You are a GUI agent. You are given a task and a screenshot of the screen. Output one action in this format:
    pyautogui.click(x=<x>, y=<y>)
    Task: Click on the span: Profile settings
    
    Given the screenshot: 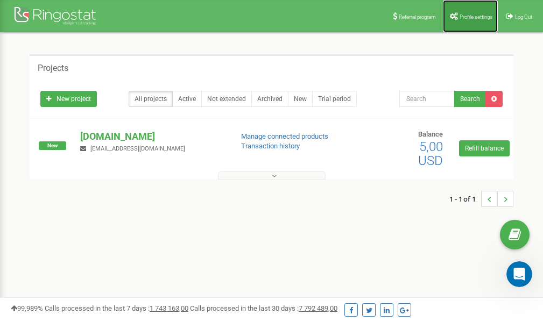 What is the action you would take?
    pyautogui.click(x=476, y=17)
    